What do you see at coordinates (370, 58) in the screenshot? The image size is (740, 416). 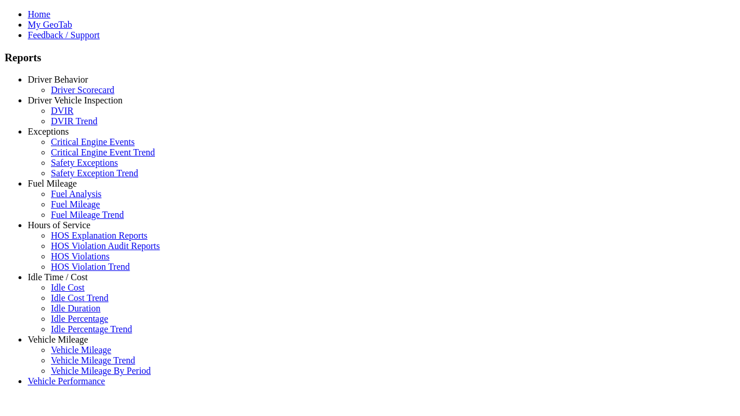 I see `h3: Reports` at bounding box center [370, 58].